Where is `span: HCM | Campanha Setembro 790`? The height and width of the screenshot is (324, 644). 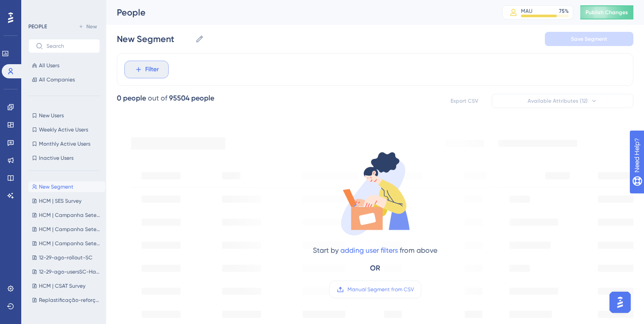
span: HCM | Campanha Setembro 790 is located at coordinates (70, 243).